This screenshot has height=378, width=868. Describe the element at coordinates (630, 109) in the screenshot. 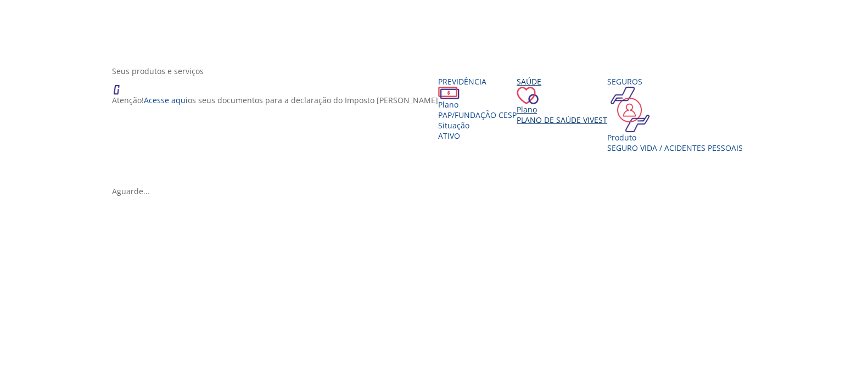

I see `img: ico_seguros.png` at that location.